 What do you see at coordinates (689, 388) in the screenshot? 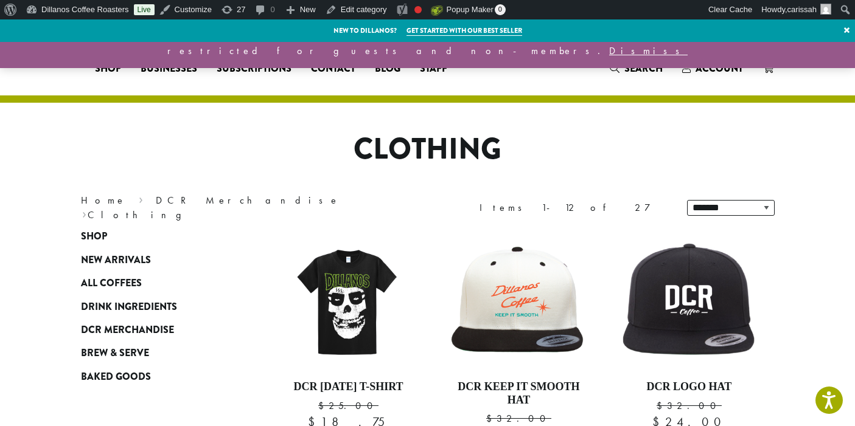
I see `h4: DCR Logo Hat` at bounding box center [689, 388].